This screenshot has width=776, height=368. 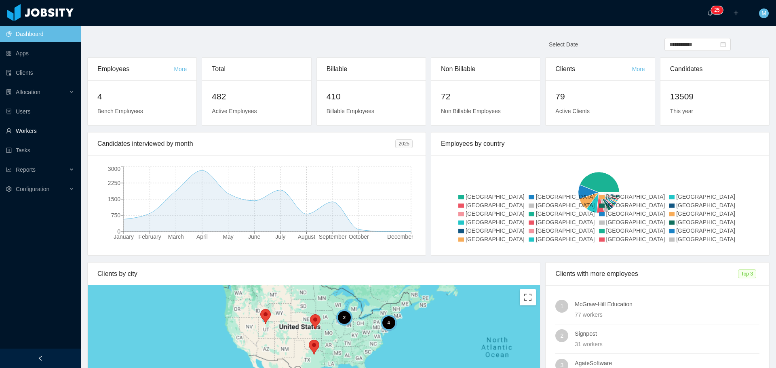 What do you see at coordinates (371, 69) in the screenshot?
I see `div: Billable` at bounding box center [371, 69].